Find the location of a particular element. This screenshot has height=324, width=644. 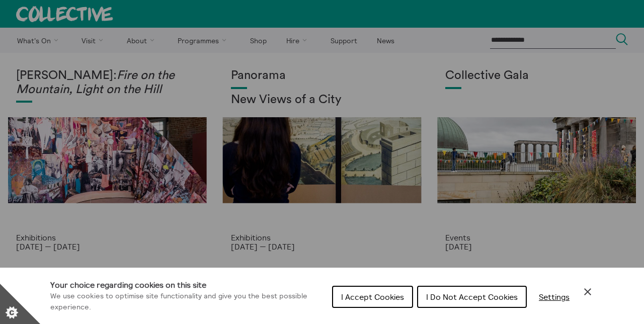

button: Close Cookie Control is located at coordinates (588, 292).